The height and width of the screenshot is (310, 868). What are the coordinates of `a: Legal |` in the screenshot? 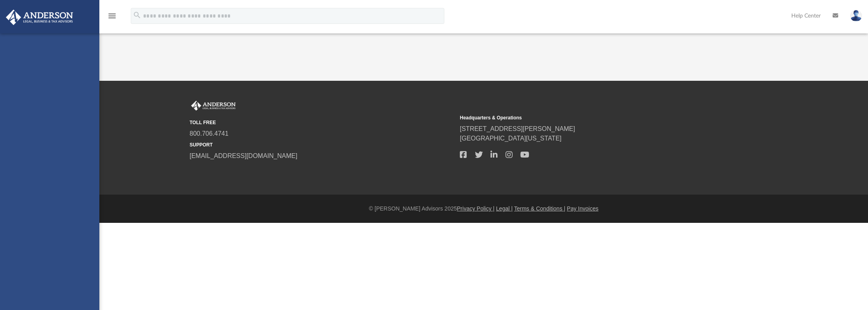 It's located at (504, 208).